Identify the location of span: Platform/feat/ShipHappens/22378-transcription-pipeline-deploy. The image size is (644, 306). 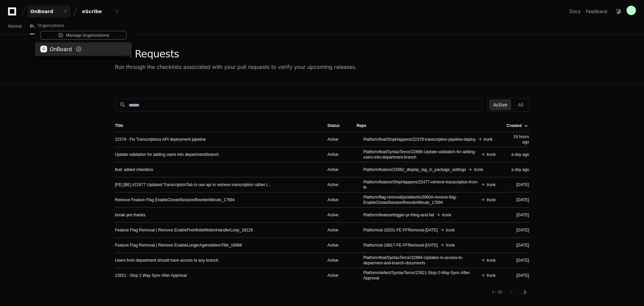
(420, 139).